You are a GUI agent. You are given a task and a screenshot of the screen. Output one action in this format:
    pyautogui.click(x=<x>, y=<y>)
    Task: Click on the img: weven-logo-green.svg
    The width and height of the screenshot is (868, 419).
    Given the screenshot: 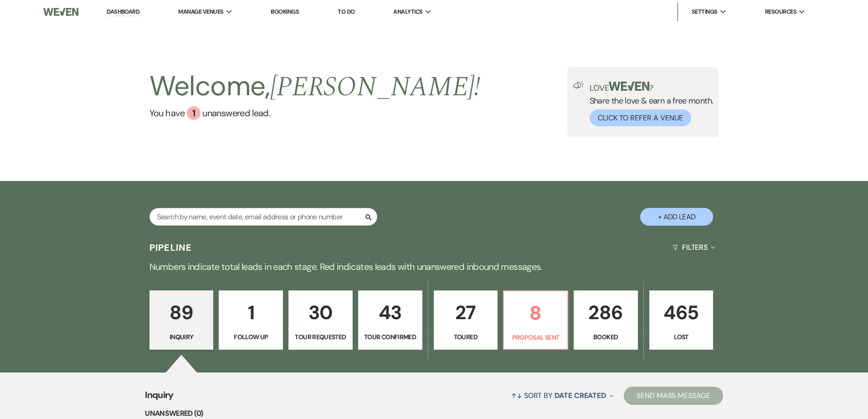 What is the action you would take?
    pyautogui.click(x=629, y=86)
    